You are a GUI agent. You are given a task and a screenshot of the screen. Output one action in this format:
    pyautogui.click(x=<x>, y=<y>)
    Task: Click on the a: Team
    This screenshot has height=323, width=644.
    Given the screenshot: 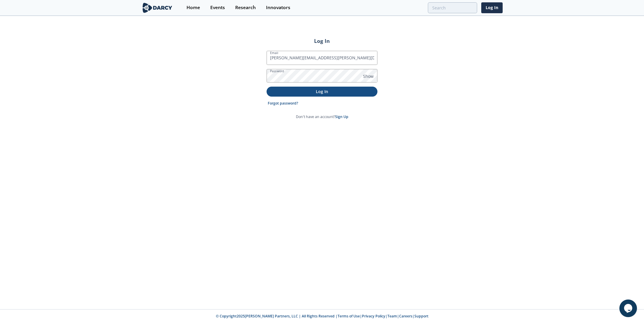 What is the action you would take?
    pyautogui.click(x=392, y=316)
    